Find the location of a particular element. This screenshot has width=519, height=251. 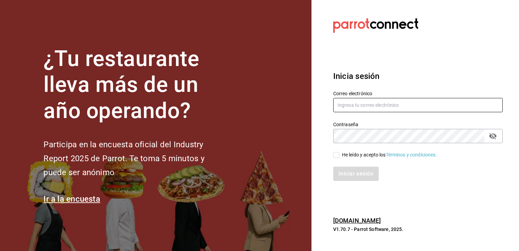

h1: ¿Tu restaurante lleva más de un año operando? is located at coordinates (135, 85).